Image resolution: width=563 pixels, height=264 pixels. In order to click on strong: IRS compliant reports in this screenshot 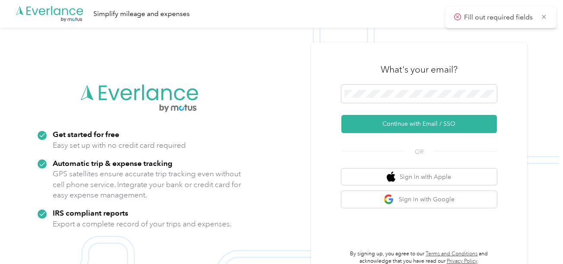, I will do `click(90, 213)`.